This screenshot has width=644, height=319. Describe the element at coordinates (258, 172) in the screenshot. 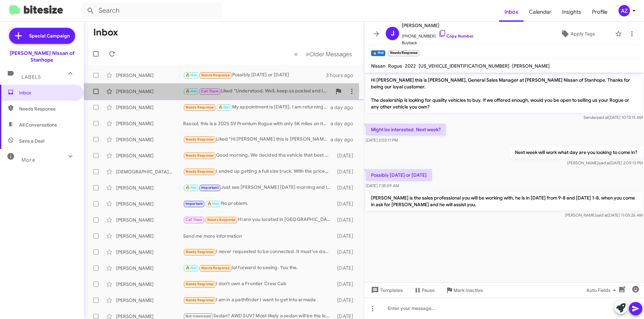

I see `div: I ended up getting a full size truck. With the prices of the mid sized it didn't make sense to mo...` at that location.